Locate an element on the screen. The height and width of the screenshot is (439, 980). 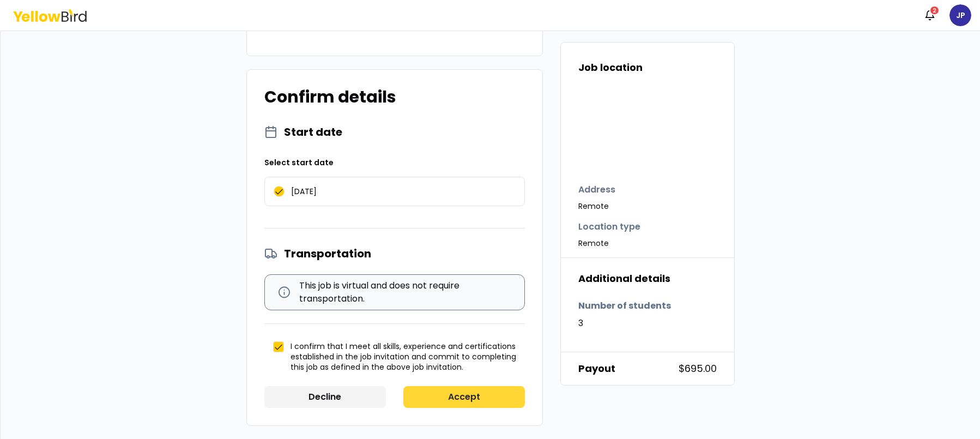
button: I confirm that I meet all skills, experience and certifications established in the job invitation... is located at coordinates (278, 346).